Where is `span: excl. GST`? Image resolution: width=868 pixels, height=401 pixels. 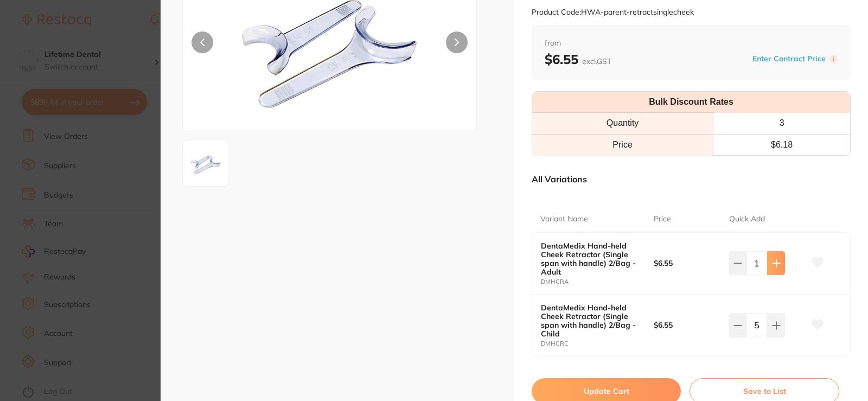 span: excl. GST is located at coordinates (597, 62).